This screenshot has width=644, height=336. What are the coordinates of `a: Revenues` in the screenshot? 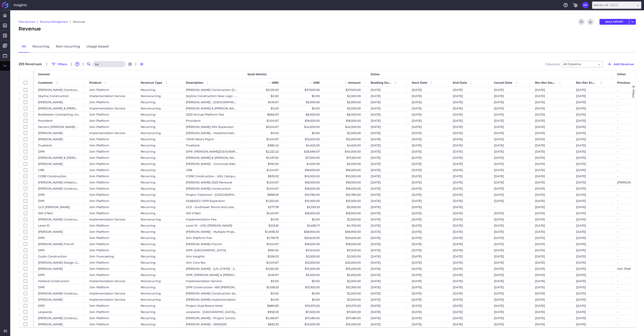 It's located at (79, 22).